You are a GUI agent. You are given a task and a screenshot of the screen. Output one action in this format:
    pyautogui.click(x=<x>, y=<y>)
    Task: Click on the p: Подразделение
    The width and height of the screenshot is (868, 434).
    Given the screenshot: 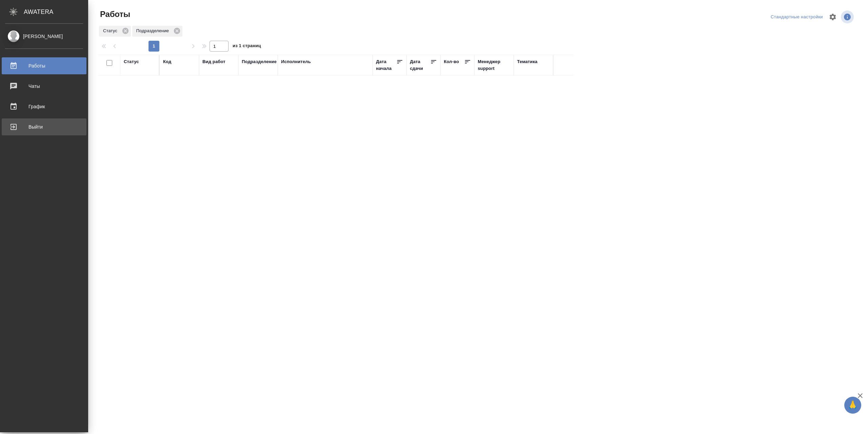 What is the action you would take?
    pyautogui.click(x=153, y=31)
    